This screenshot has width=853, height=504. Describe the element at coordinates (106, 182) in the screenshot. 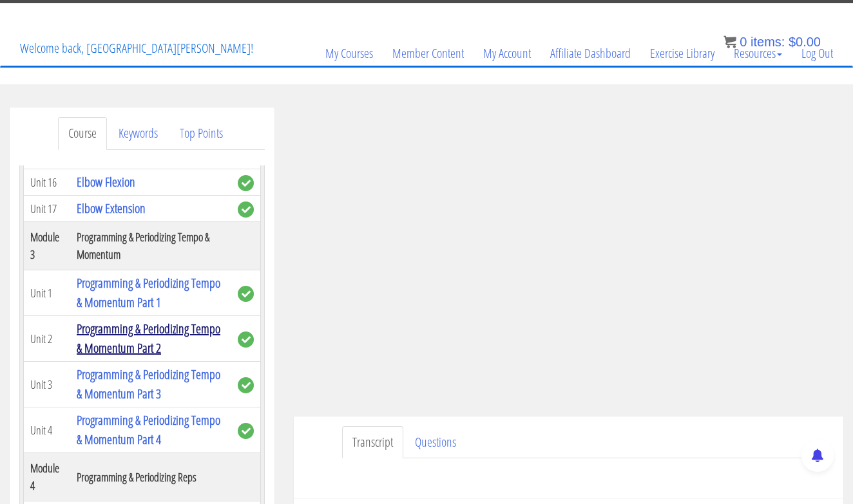

I see `a: Elbow Flexion` at that location.